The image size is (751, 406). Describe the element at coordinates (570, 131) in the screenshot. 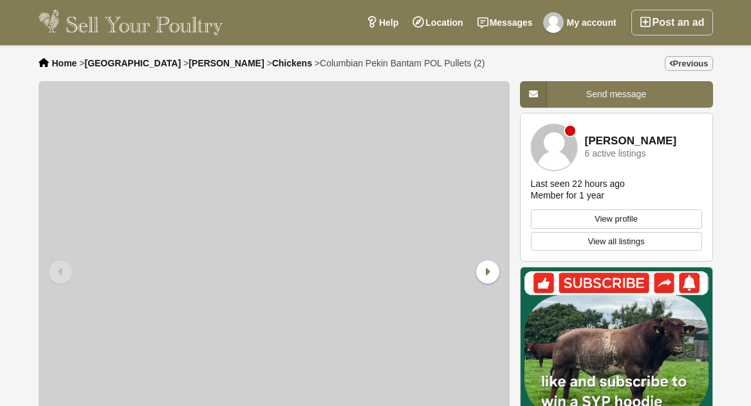

I see `div: Member is offline` at that location.